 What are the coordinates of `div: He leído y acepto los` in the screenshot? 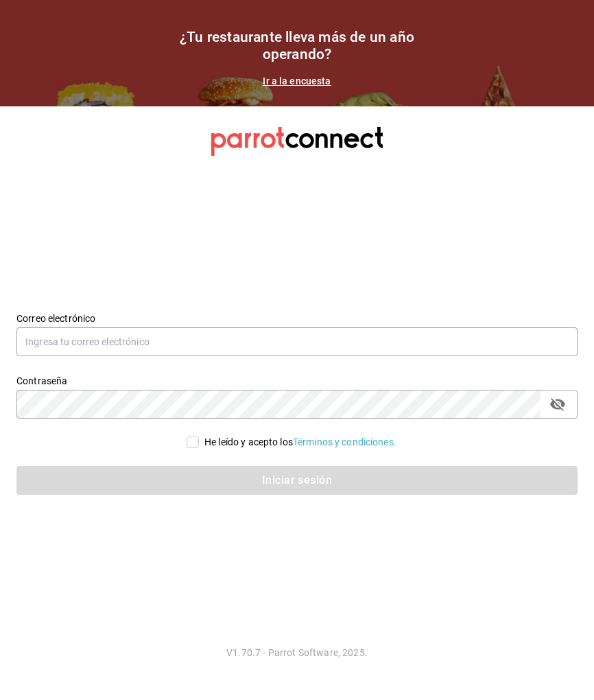 It's located at (300, 442).